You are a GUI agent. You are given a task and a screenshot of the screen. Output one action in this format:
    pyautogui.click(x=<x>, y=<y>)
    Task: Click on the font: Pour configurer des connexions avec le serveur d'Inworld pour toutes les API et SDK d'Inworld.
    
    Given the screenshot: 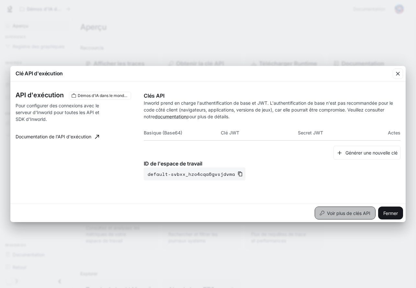 What is the action you would take?
    pyautogui.click(x=57, y=112)
    